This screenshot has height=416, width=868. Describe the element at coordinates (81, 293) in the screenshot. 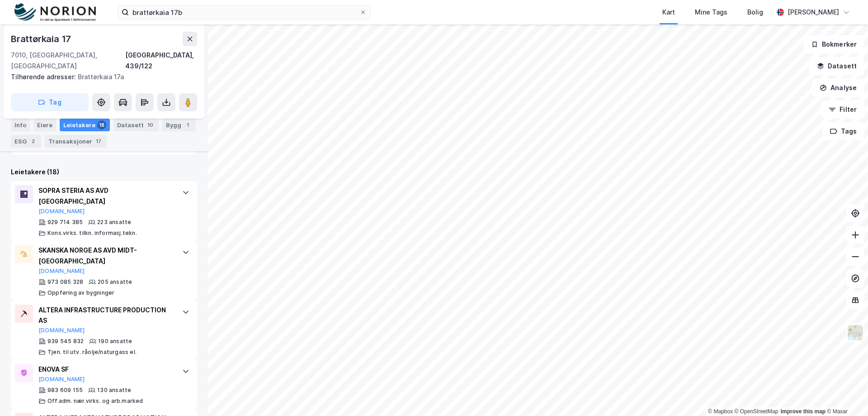

I see `div: Oppføring av bygninger` at that location.